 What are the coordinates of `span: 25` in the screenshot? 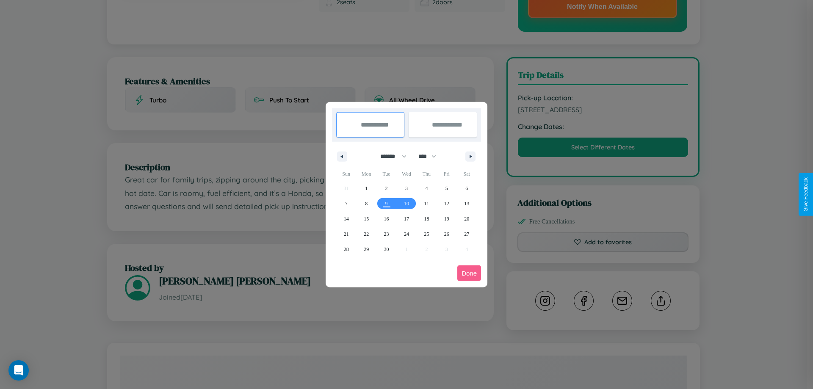 It's located at (427, 234).